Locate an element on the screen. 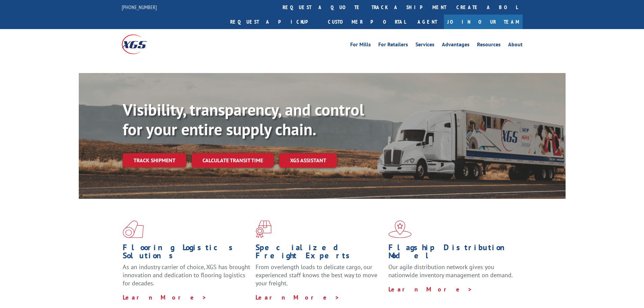  span: Our agile distribution network gives you nationwide inventory management on demand. is located at coordinates (451, 270).